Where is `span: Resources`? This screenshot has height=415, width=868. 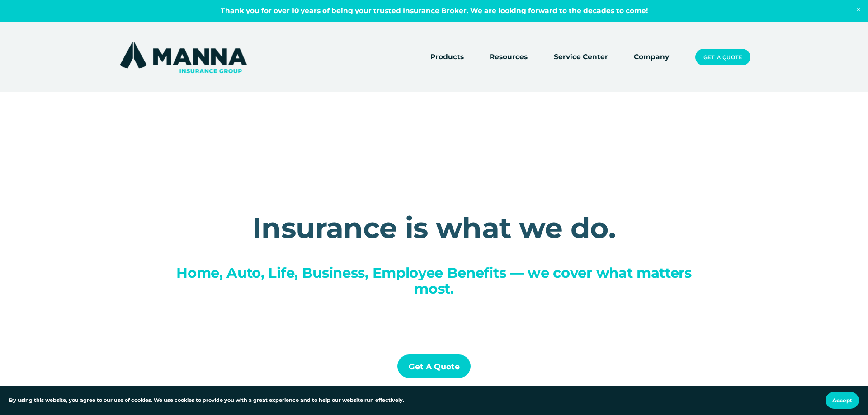 span: Resources is located at coordinates (509, 57).